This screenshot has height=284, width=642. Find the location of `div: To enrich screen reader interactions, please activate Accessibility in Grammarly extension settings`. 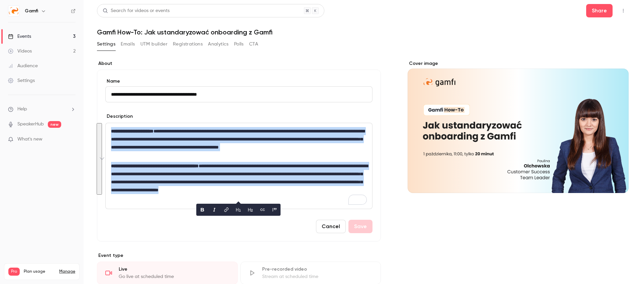

div: To enrich screen reader interactions, please activate Accessibility in Grammarly extension settings is located at coordinates (239, 166).